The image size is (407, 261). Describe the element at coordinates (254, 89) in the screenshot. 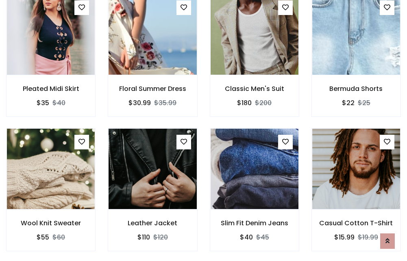

I see `h6: Classic Men's Suit` at that location.